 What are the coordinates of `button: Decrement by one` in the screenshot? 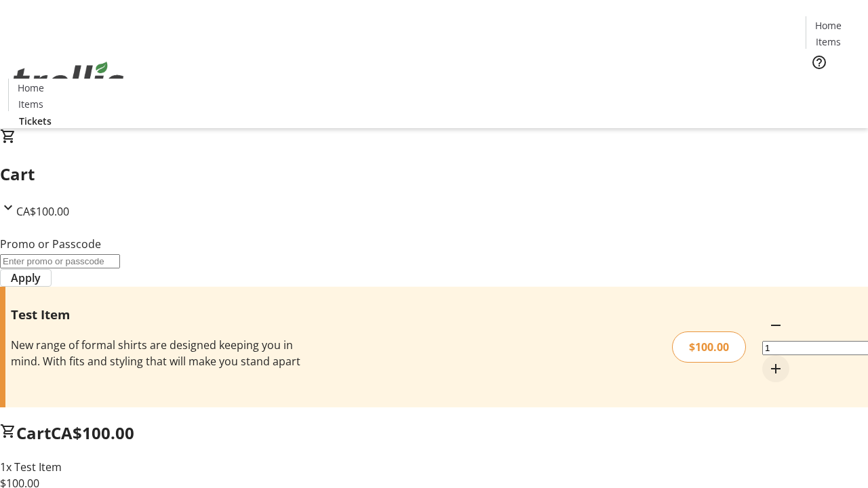 It's located at (776, 325).